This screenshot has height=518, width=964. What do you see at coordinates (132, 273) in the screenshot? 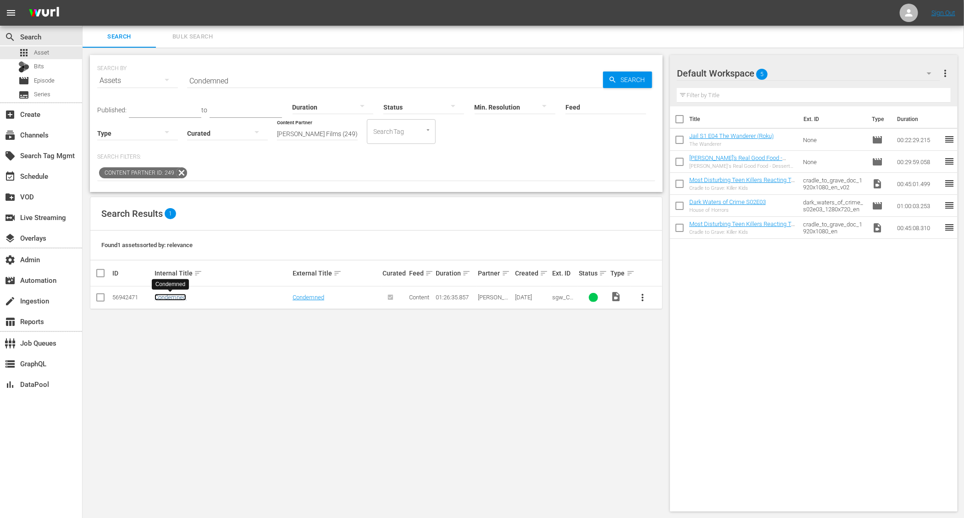
I see `div: ID` at bounding box center [132, 273].